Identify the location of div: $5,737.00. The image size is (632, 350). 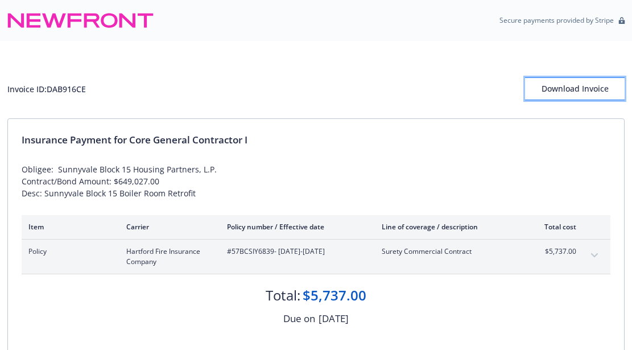
(334, 295).